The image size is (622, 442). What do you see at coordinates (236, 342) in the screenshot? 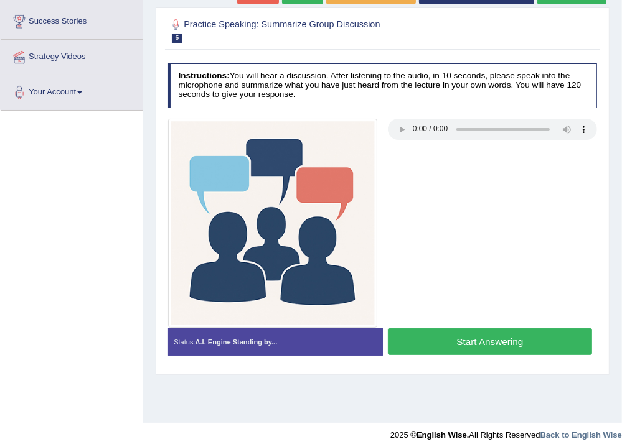
I see `strong: A.I. Engine Standing by...` at bounding box center [236, 342].